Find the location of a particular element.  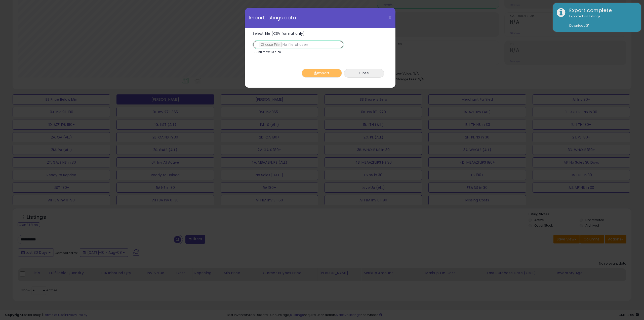

div: Export complete is located at coordinates (601, 10).